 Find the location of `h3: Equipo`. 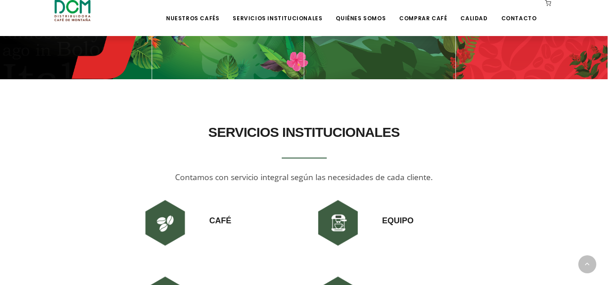

h3: Equipo is located at coordinates (398, 211).